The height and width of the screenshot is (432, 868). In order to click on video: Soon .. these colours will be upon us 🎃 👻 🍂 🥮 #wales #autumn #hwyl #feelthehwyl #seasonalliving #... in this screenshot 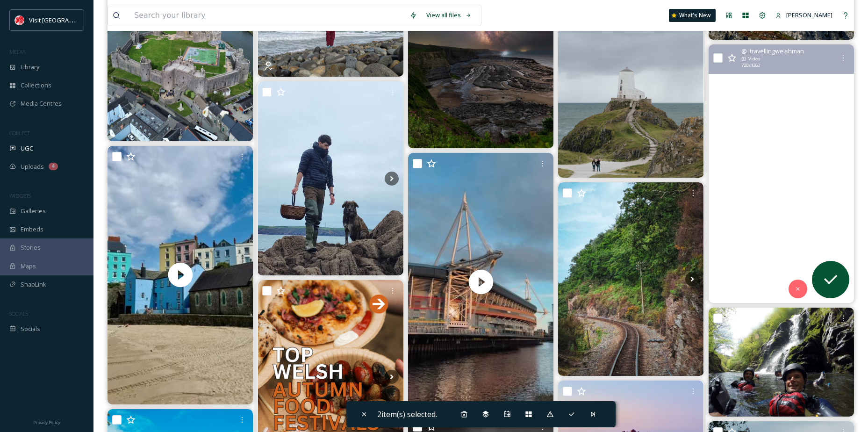, I will do `click(781, 174)`.